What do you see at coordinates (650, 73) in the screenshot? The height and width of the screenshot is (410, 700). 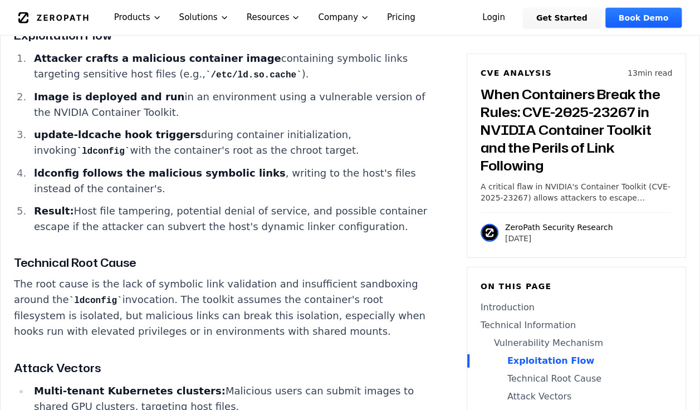 I see `p: 13 min read` at bounding box center [650, 73].